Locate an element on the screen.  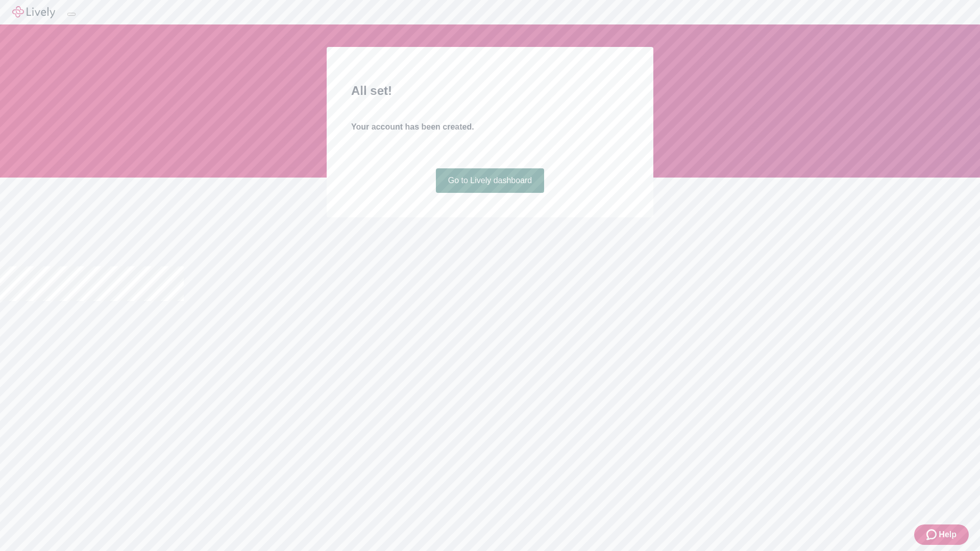
h4: Your account has been created. is located at coordinates (490, 127).